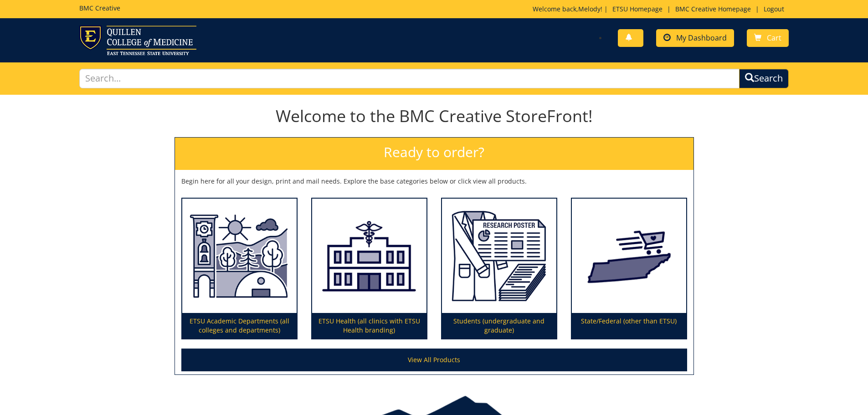  Describe the element at coordinates (434, 181) in the screenshot. I see `p: Begin here for all your design, print and mail needs. Explore the base categories below or click ...` at that location.